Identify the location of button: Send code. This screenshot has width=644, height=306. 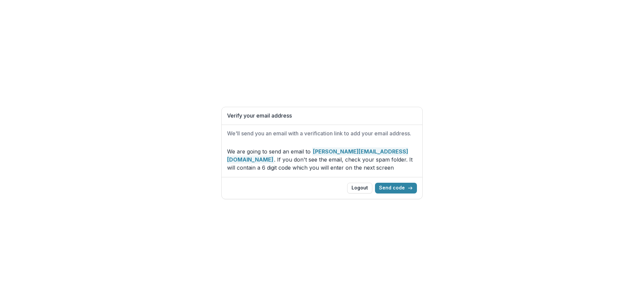
(396, 188).